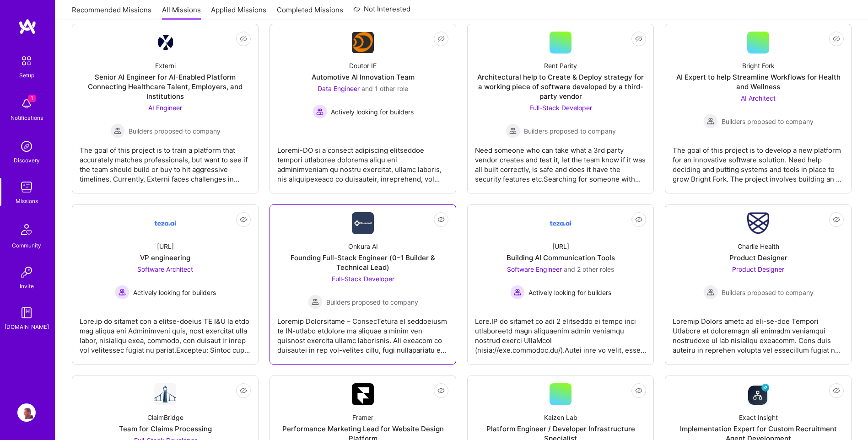 The height and width of the screenshot is (440, 868). What do you see at coordinates (758, 108) in the screenshot?
I see `a: Bright ForkAI Expert to help Streamline Workflows for Health and WellnessAI Architect Builders pr...` at bounding box center [758, 108].